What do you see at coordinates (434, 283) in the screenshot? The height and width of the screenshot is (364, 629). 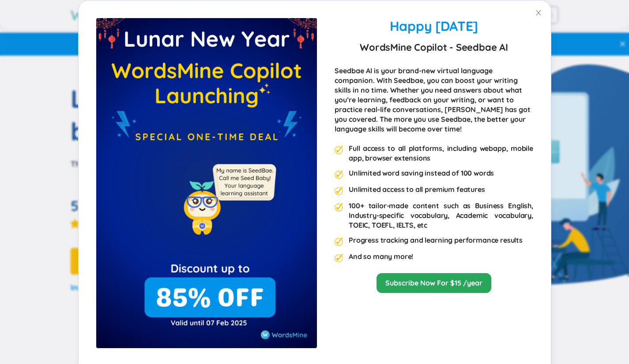 I see `button: Subscribe Now For $15 /year` at bounding box center [434, 283].